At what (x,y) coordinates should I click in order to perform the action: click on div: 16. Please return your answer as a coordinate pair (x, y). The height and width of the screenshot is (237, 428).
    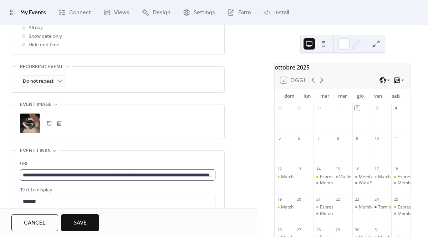
    Looking at the image, I should click on (357, 169).